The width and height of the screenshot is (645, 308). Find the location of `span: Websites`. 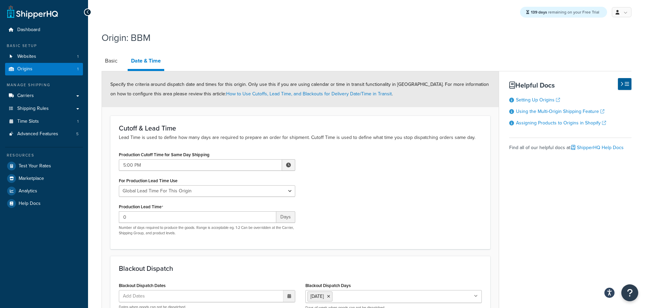

span: Websites is located at coordinates (27, 57).